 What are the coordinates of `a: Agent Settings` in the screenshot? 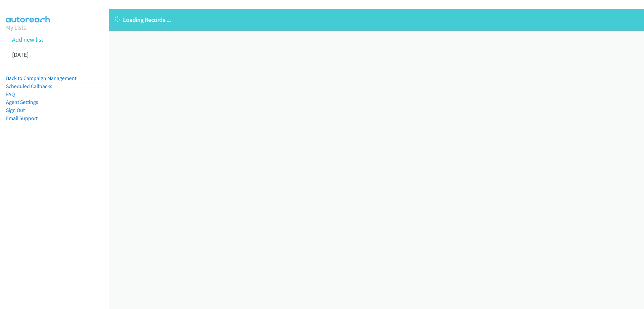 It's located at (22, 102).